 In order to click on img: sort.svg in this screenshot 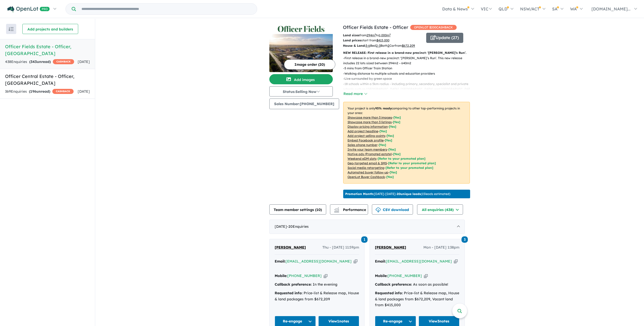, I will do `click(11, 29)`.